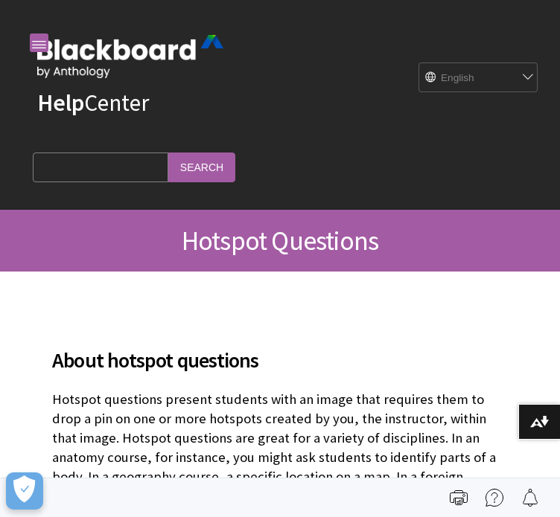  What do you see at coordinates (494, 498) in the screenshot?
I see `img: More help` at bounding box center [494, 498].